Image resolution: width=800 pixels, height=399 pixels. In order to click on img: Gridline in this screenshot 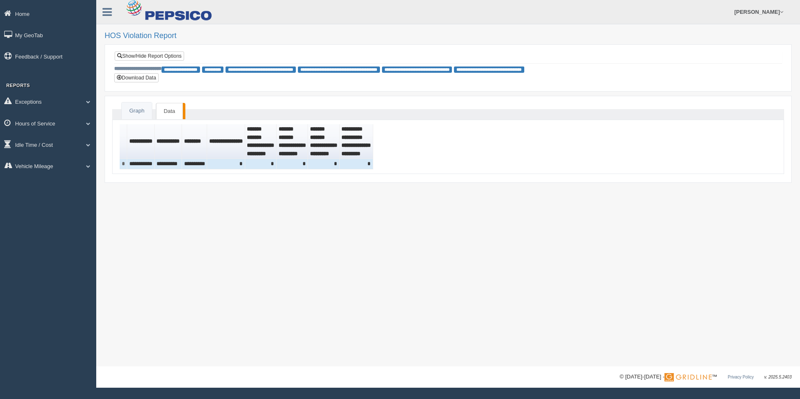, I will do `click(688, 377)`.